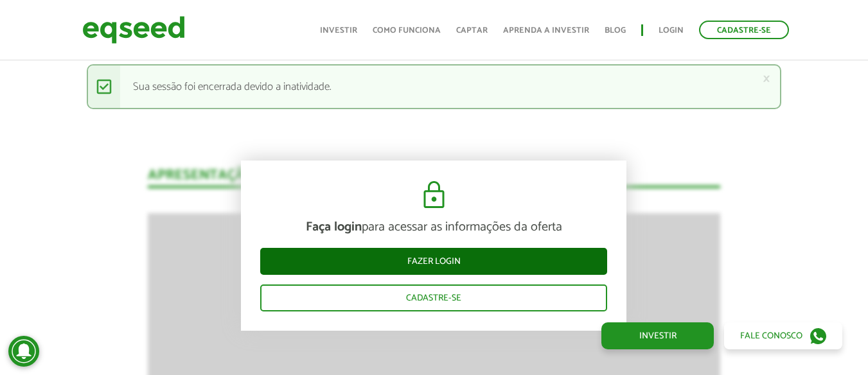 Image resolution: width=868 pixels, height=375 pixels. Describe the element at coordinates (434, 87) in the screenshot. I see `div: Sua sessão foi encerrada devido a inatividade.` at that location.